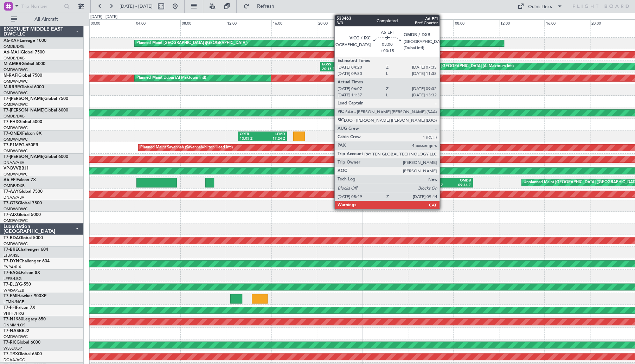 The width and height of the screenshot is (635, 364). I want to click on div: 09:44 Z, so click(461, 185).